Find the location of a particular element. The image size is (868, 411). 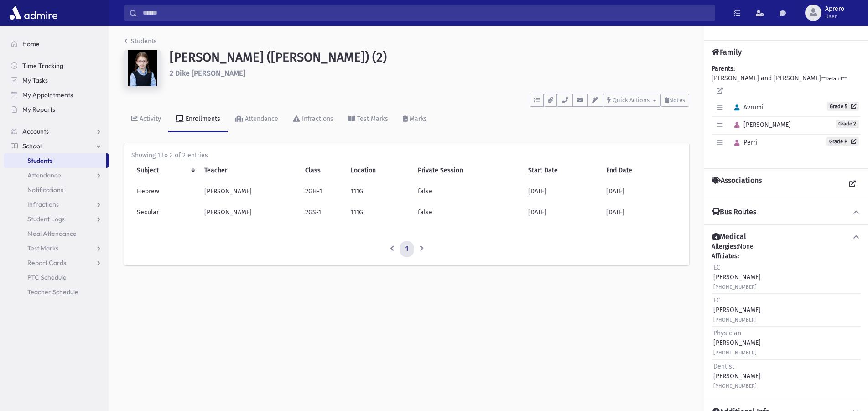

div: Activity is located at coordinates (149, 119).